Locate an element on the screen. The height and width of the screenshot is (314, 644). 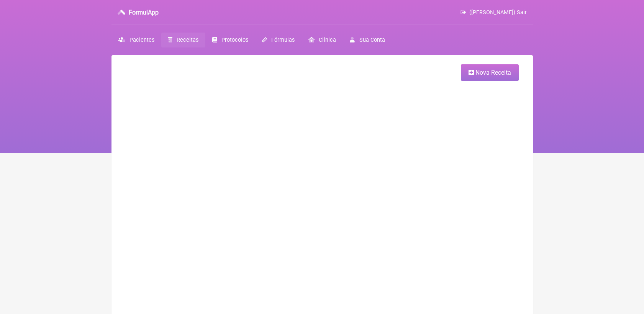
a: Fórmulas is located at coordinates (278, 40).